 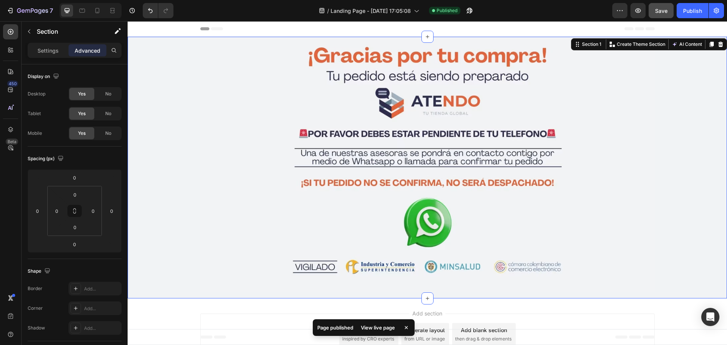 What do you see at coordinates (40, 271) in the screenshot?
I see `div: Shape` at bounding box center [40, 271].